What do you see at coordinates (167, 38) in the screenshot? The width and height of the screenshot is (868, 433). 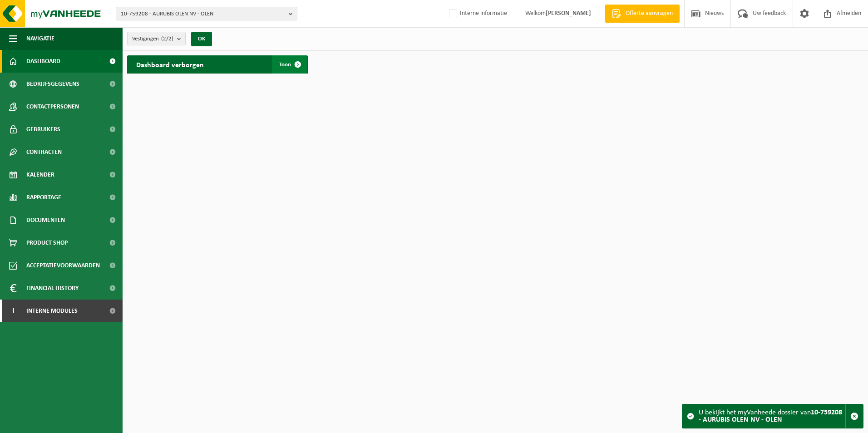 I see `count: (2/2)` at bounding box center [167, 38].